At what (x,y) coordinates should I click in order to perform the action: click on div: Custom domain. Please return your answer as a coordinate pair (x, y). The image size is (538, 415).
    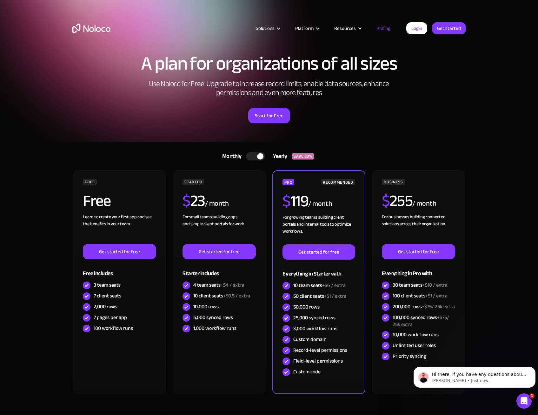
    Looking at the image, I should click on (310, 339).